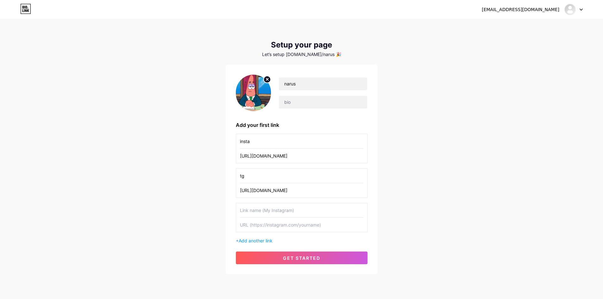  What do you see at coordinates (302, 125) in the screenshot?
I see `div: Add your first link` at bounding box center [302, 125].